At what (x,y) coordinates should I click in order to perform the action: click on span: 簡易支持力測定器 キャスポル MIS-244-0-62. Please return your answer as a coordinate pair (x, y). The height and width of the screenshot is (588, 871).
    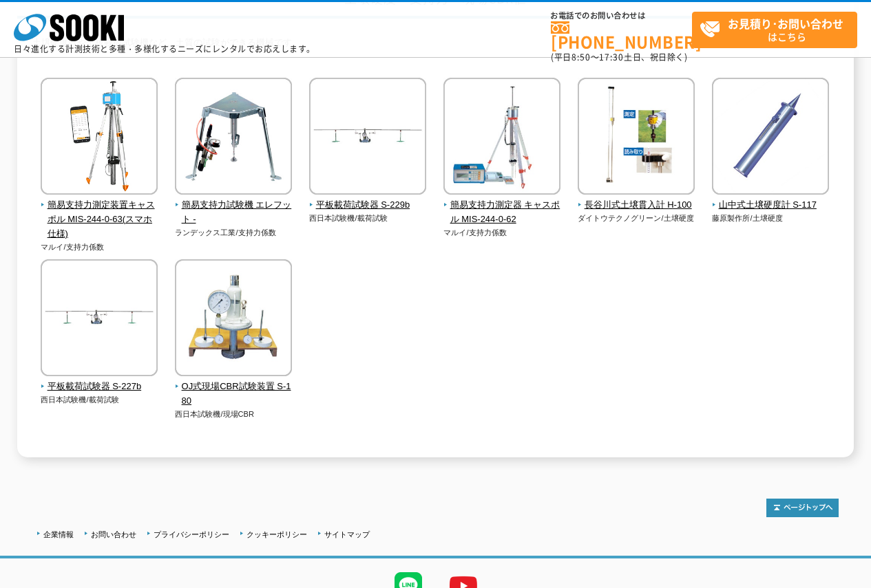
    Looking at the image, I should click on (501, 213).